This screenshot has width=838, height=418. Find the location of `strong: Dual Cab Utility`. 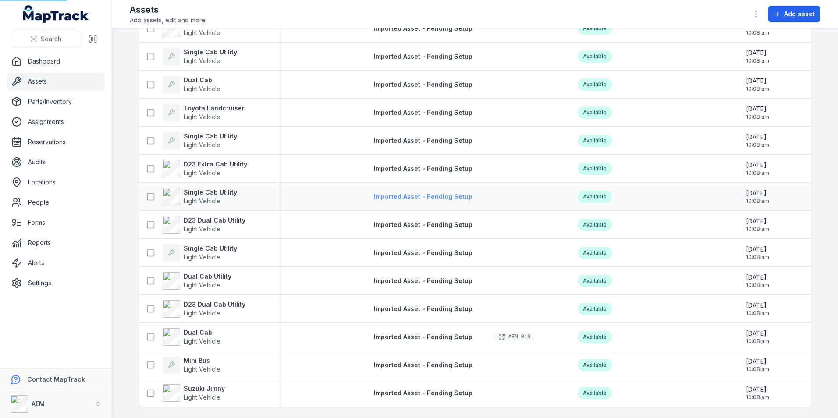

strong: Dual Cab Utility is located at coordinates (207, 277).